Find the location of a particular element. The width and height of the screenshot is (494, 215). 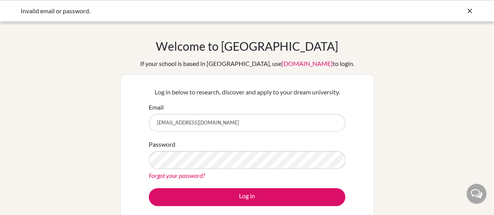

div: Invalid email or password. is located at coordinates (189, 11).